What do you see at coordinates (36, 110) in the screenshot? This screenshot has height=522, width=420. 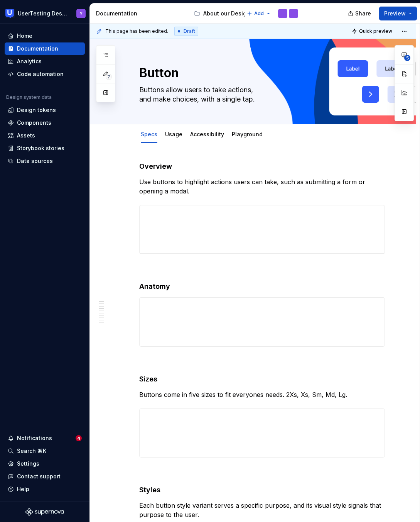 I see `div: Design tokens` at bounding box center [36, 110].